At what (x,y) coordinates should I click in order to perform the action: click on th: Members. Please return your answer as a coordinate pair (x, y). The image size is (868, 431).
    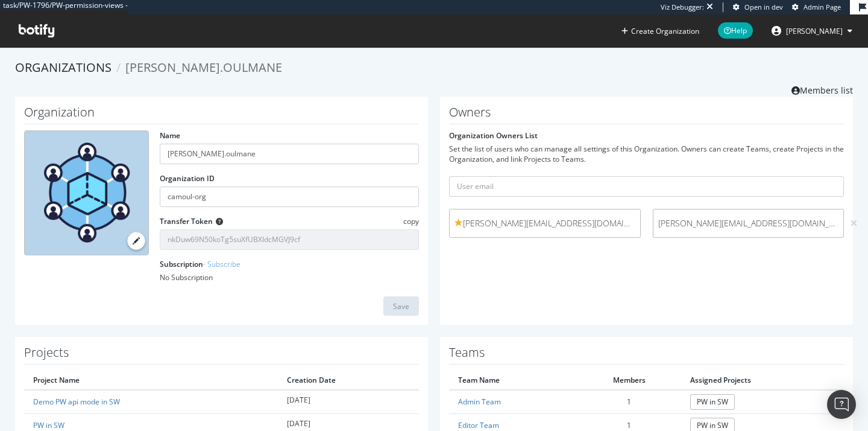
    Looking at the image, I should click on (629, 380).